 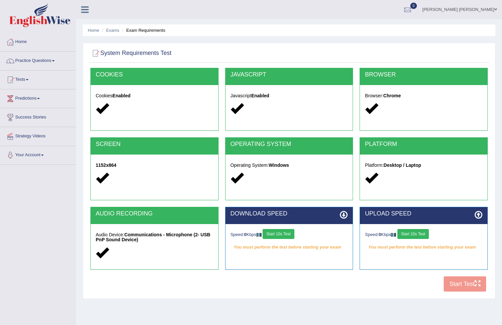 I want to click on h2: OPERATING SYSTEM, so click(x=289, y=144).